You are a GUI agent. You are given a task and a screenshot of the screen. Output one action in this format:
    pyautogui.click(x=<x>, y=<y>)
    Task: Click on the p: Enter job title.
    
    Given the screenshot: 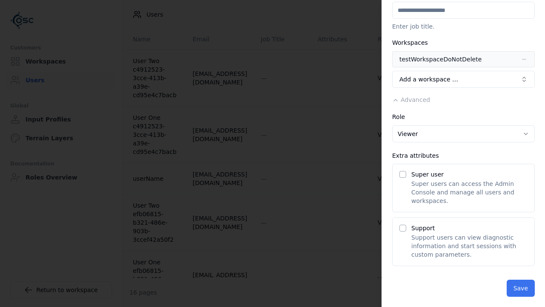 What is the action you would take?
    pyautogui.click(x=464, y=26)
    